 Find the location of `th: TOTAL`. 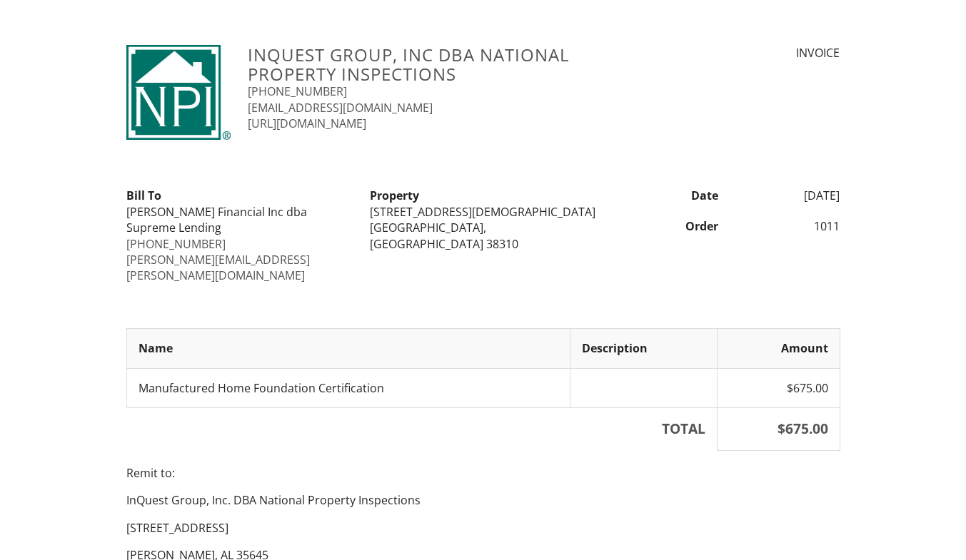

th: TOTAL is located at coordinates (422, 429).